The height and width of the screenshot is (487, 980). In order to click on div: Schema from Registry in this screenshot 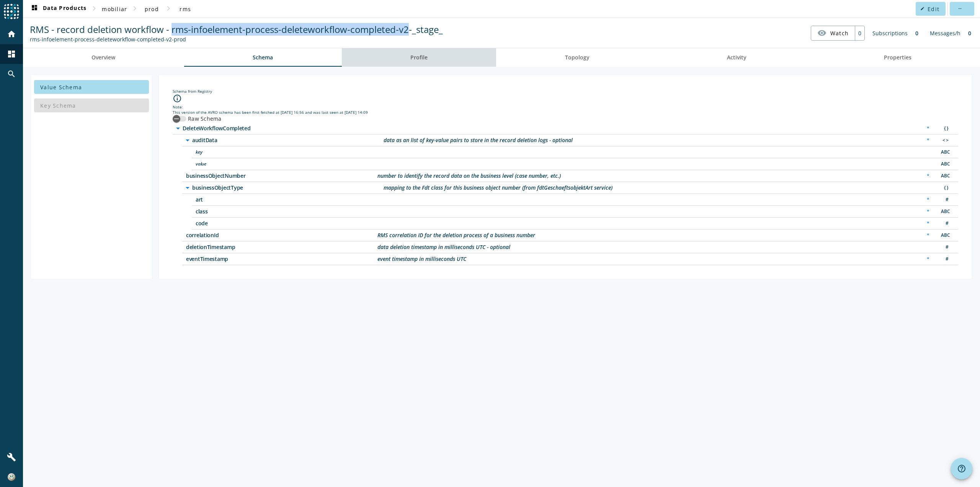, I will do `click(565, 91)`.